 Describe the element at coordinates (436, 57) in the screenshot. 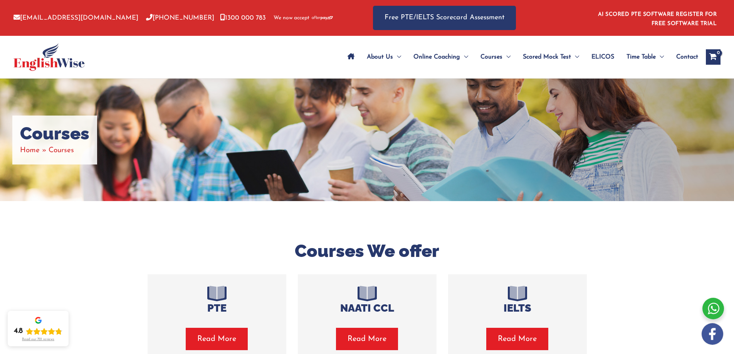

I see `span: Online Coaching` at that location.